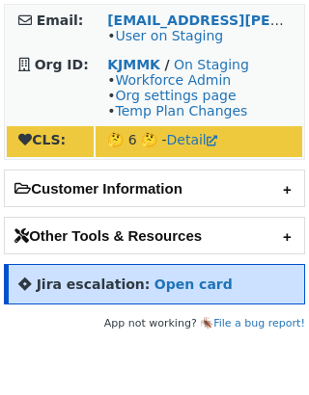  Describe the element at coordinates (41, 140) in the screenshot. I see `strong: CLS:` at that location.